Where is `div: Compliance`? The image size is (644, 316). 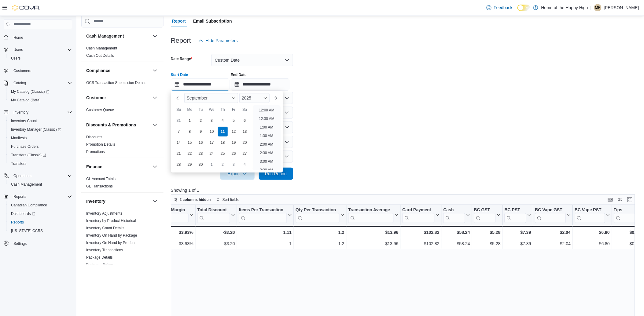
div: Compliance is located at coordinates (122, 84).